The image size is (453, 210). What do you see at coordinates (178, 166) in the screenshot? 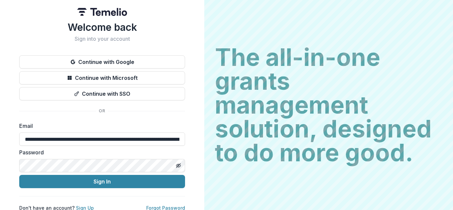
I see `button: Toggle password visibility` at bounding box center [178, 166].